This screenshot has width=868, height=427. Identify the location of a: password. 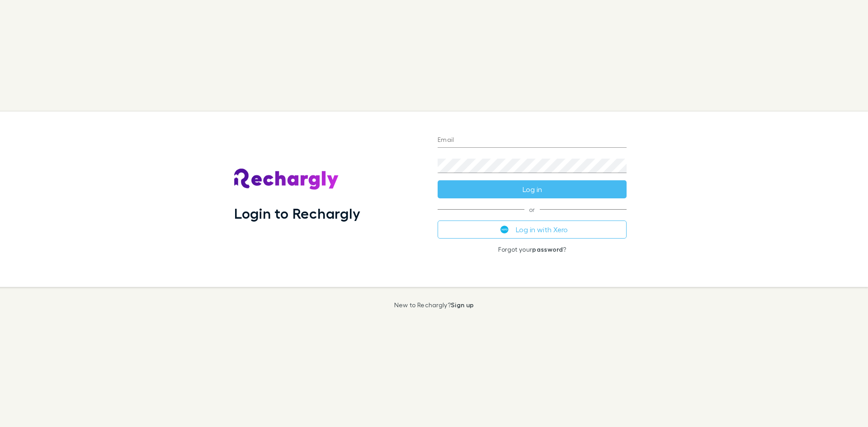
(547, 249).